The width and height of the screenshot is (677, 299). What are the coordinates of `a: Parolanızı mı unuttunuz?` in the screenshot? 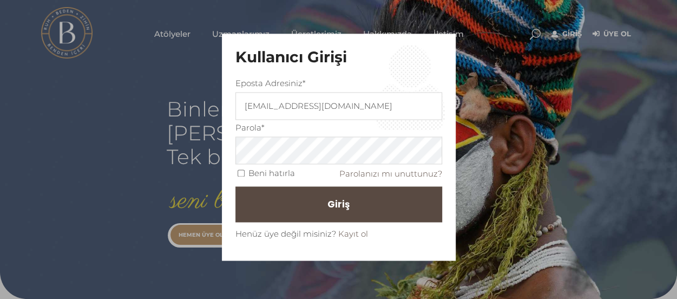 It's located at (391, 173).